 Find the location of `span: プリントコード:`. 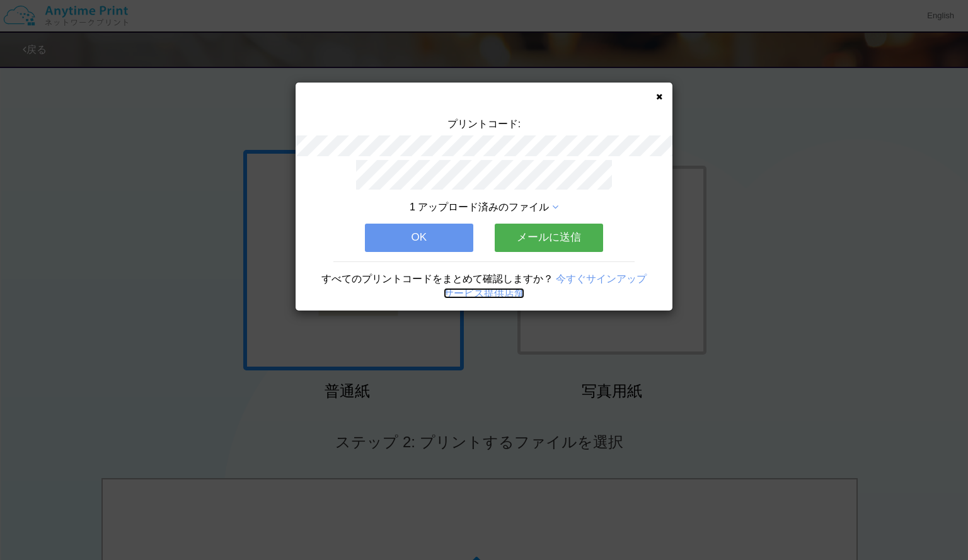

span: プリントコード: is located at coordinates (484, 124).